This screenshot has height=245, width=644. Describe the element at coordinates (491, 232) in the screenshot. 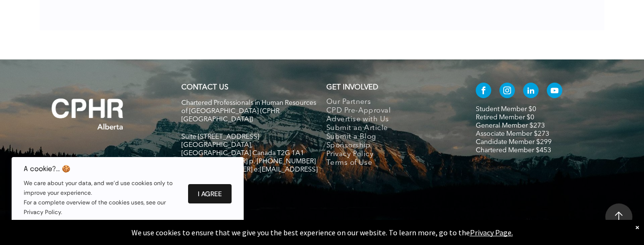

I see `a: Privacy Page.` at that location.